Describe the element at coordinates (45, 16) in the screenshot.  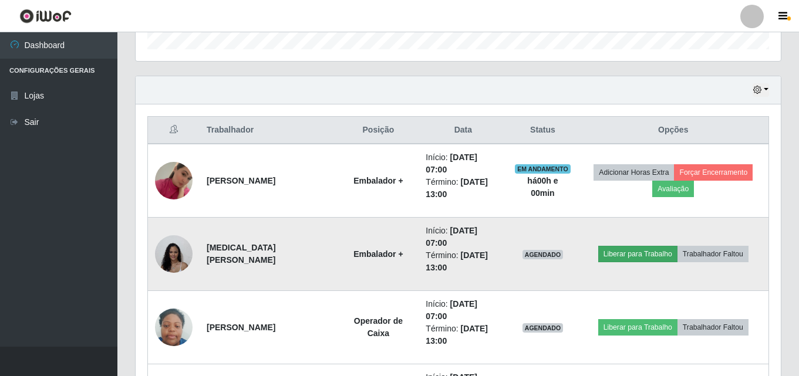
I see `img: CoreUI Logo` at that location.